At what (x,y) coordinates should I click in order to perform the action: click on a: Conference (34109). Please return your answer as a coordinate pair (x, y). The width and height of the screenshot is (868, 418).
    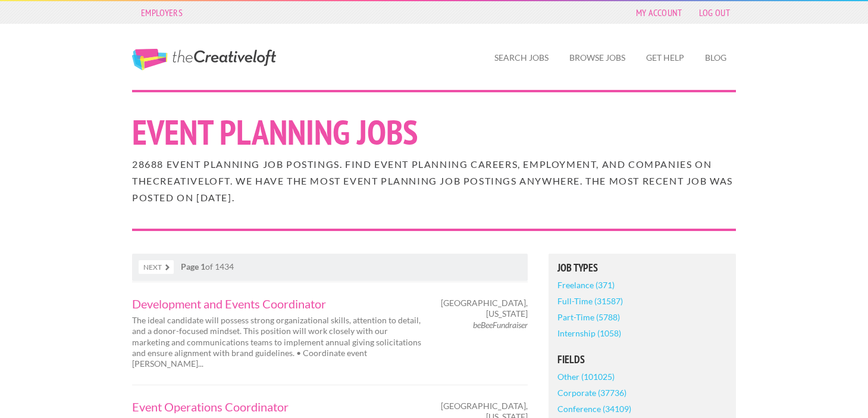
    Looking at the image, I should click on (594, 408).